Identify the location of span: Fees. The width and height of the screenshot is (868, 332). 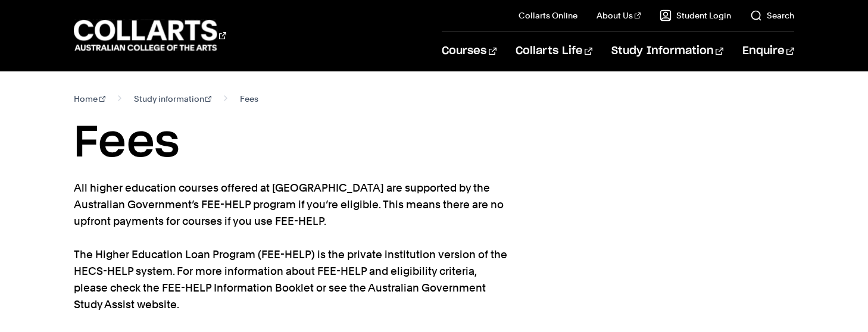
(248, 99).